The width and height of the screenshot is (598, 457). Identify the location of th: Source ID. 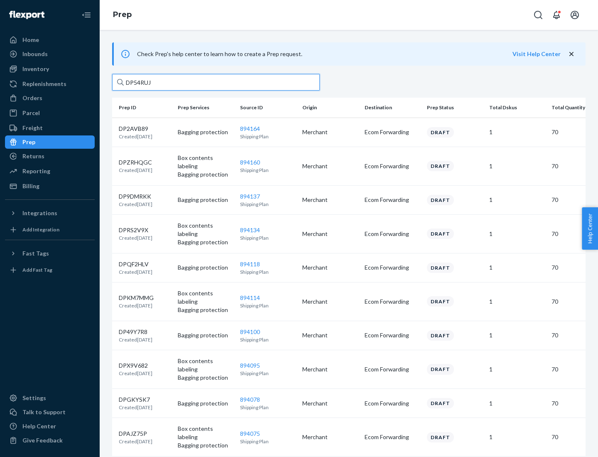
(268, 108).